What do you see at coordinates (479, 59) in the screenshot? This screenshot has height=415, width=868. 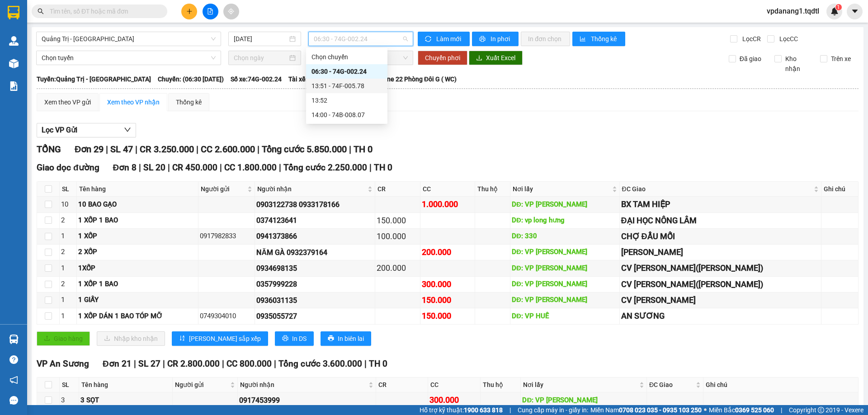 I see `span: download` at bounding box center [479, 59].